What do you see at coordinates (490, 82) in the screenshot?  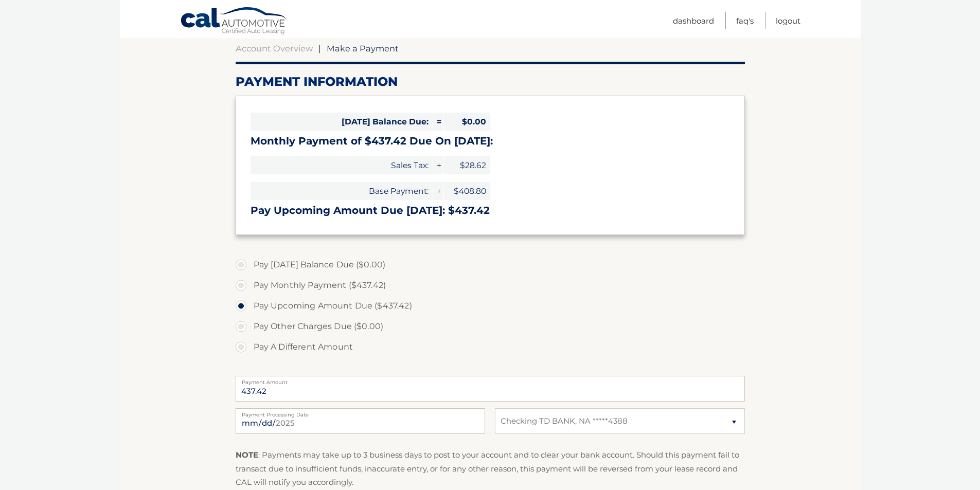 I see `h2: Payment Information` at bounding box center [490, 82].